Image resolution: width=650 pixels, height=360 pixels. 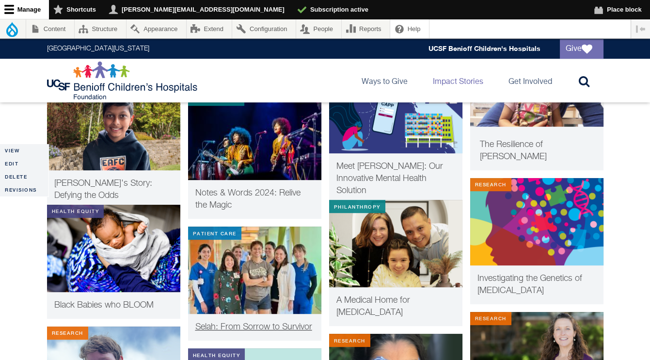 What do you see at coordinates (156, 29) in the screenshot?
I see `a: Appearance` at bounding box center [156, 29].